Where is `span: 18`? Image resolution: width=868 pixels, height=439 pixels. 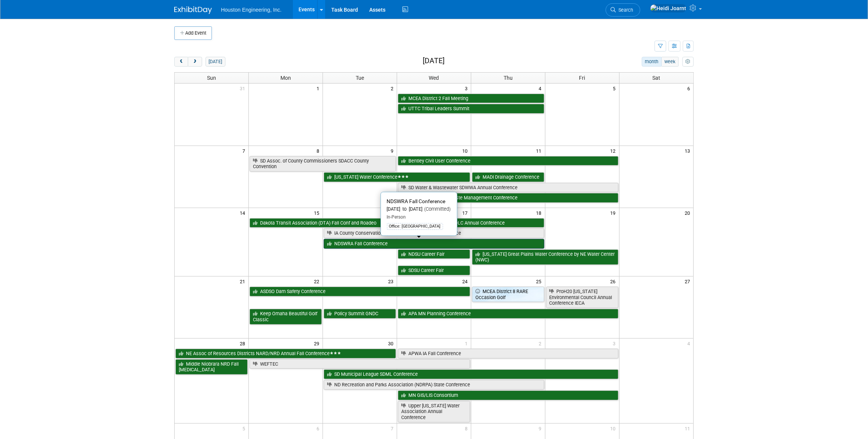
span: 18 is located at coordinates (540, 212).